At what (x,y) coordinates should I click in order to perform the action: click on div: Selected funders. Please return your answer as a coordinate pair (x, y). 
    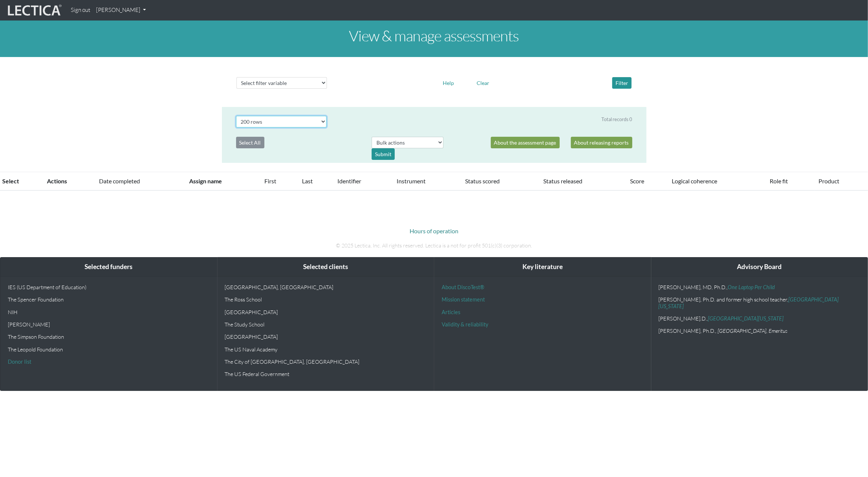
    Looking at the image, I should click on (109, 267).